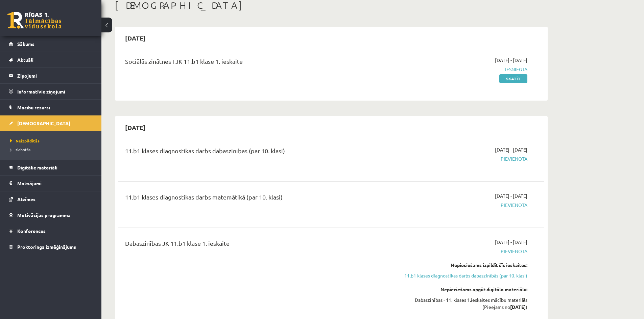 The image size is (644, 319). I want to click on a: Skatīt, so click(514, 79).